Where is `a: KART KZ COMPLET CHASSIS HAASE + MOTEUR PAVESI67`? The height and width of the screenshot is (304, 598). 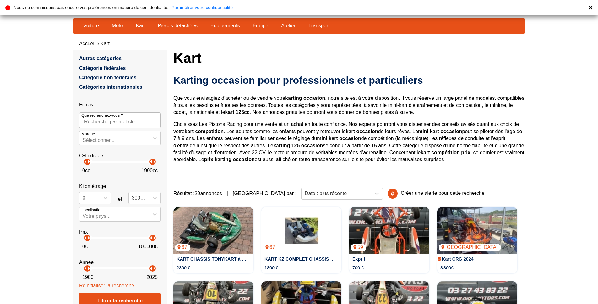
a: KART KZ COMPLET CHASSIS HAASE + MOTEUR PAVESI67 is located at coordinates (301, 230).